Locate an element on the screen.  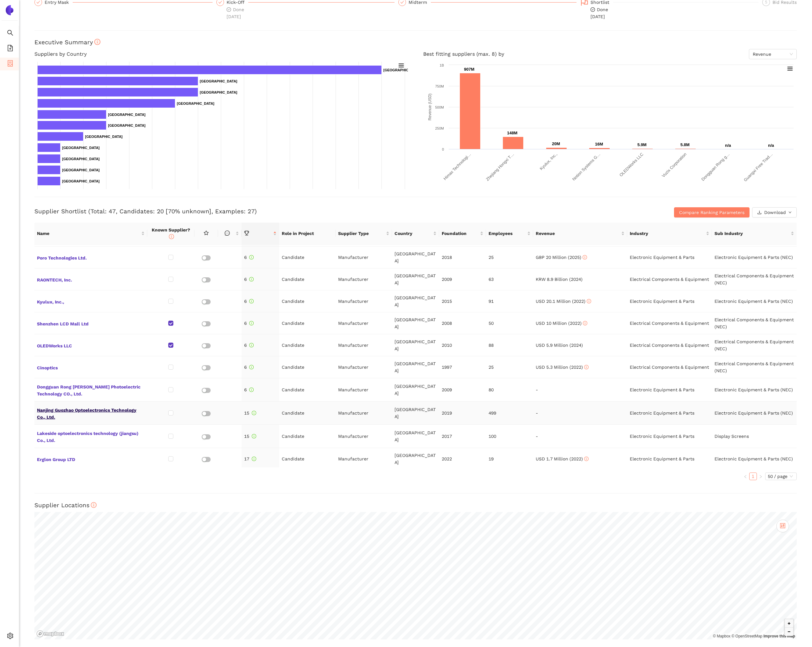
span: control is located at coordinates (783, 526).